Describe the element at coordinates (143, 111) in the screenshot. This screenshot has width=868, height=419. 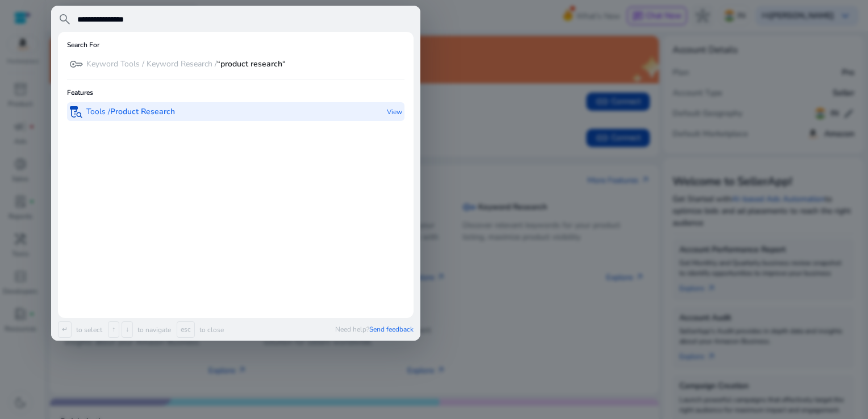
I see `b: Product Research` at that location.